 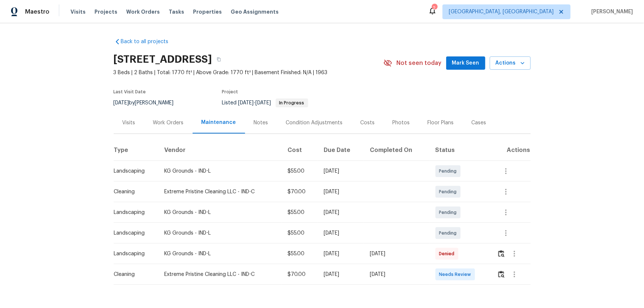 I want to click on th: Cost, so click(x=300, y=151).